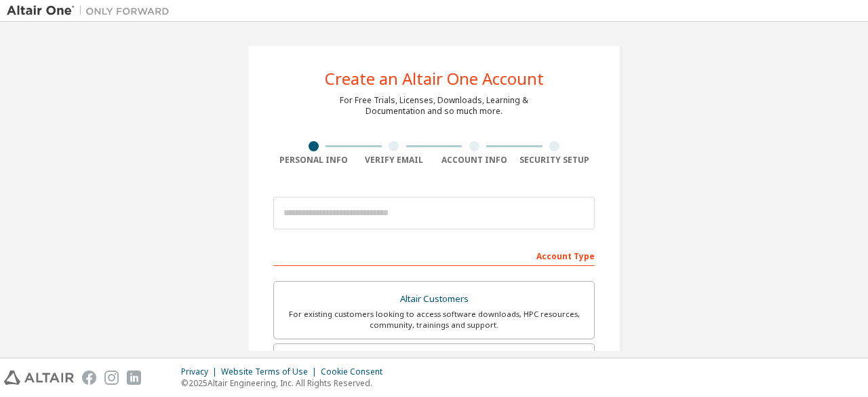  What do you see at coordinates (355, 372) in the screenshot?
I see `div: Cookie Consent` at bounding box center [355, 372].